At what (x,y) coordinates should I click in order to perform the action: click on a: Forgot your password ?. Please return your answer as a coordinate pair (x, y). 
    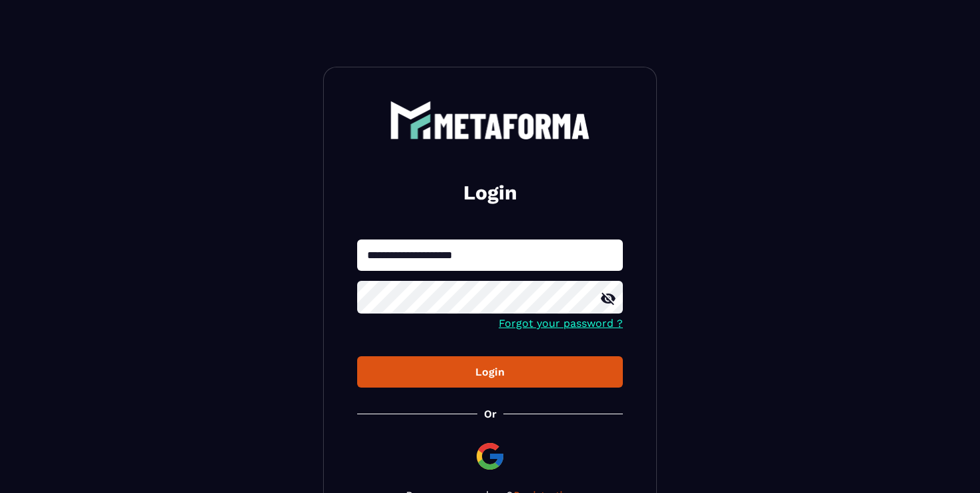
    Looking at the image, I should click on (561, 323).